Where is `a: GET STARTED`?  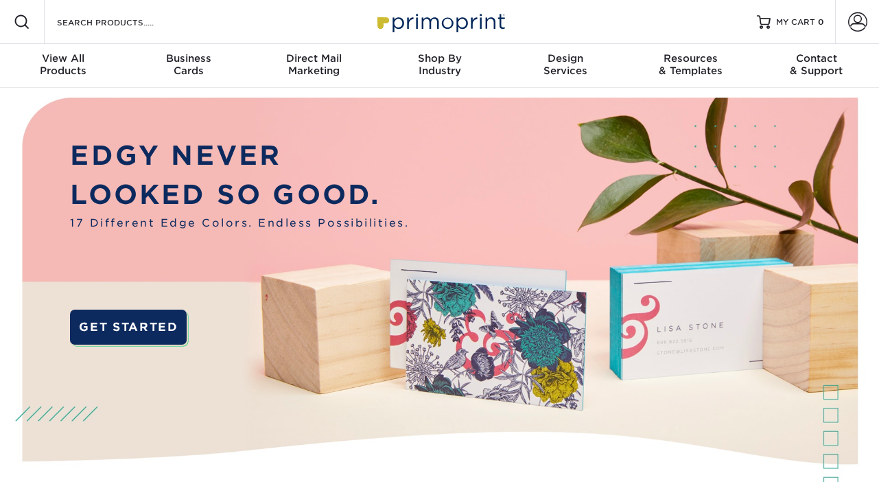 a: GET STARTED is located at coordinates (128, 327).